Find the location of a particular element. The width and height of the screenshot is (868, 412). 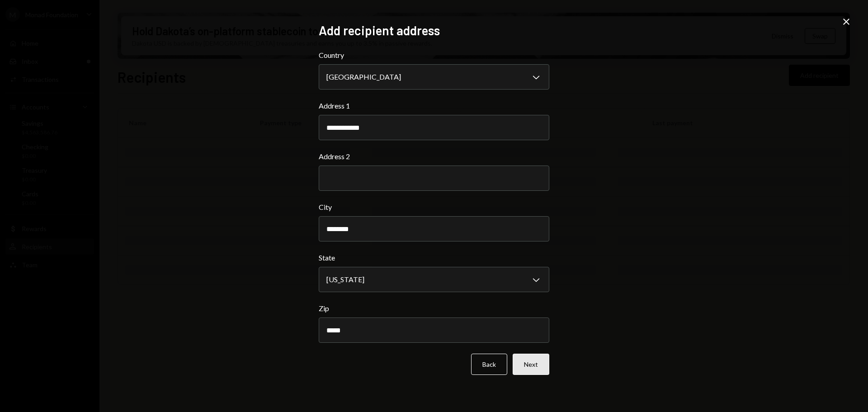

label: Zip is located at coordinates (434, 308).